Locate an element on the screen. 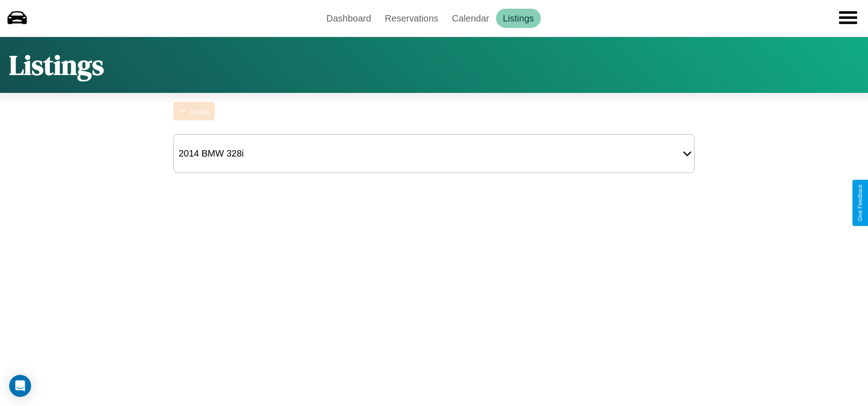  button: Listing is located at coordinates (194, 111).